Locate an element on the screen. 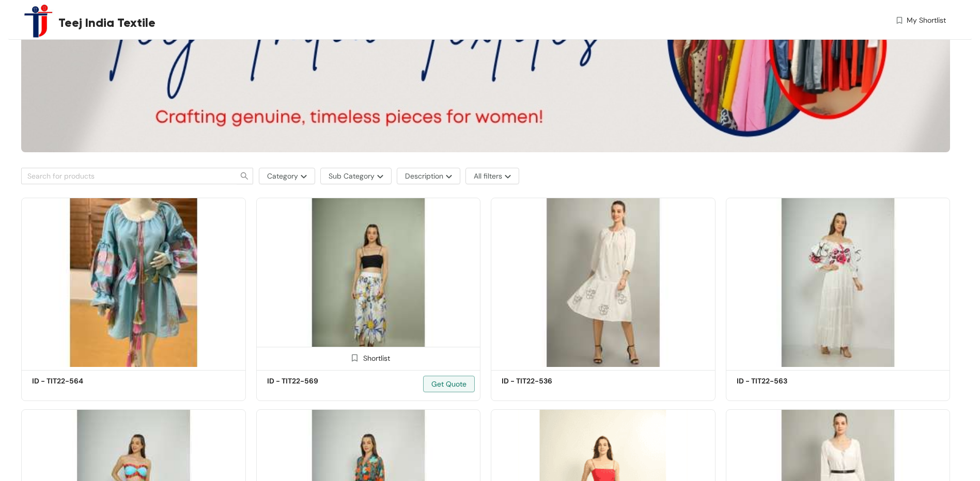 This screenshot has width=980, height=481. img: e6d997dd-06ae-47f9-b19b-21e55dad1f7c is located at coordinates (603, 283).